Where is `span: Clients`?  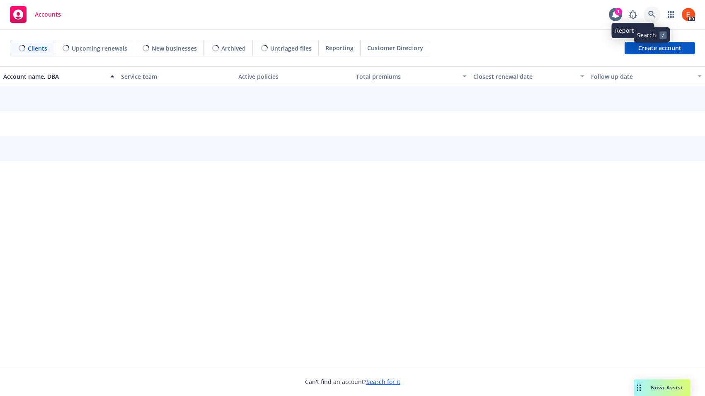
span: Clients is located at coordinates (37, 48).